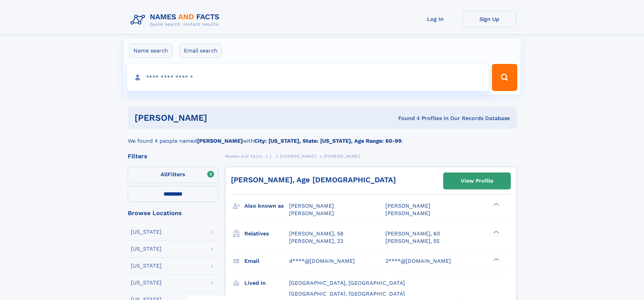 The image size is (644, 300). I want to click on h3: Also known as, so click(267, 206).